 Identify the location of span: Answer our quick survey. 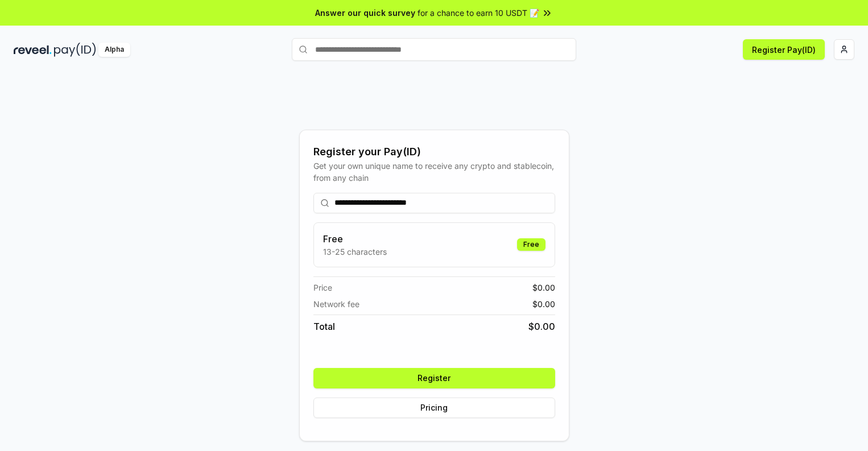
(365, 12).